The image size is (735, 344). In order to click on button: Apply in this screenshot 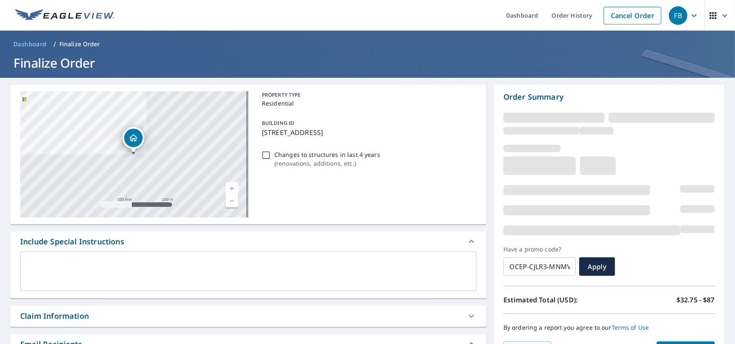, I will do `click(597, 267)`.